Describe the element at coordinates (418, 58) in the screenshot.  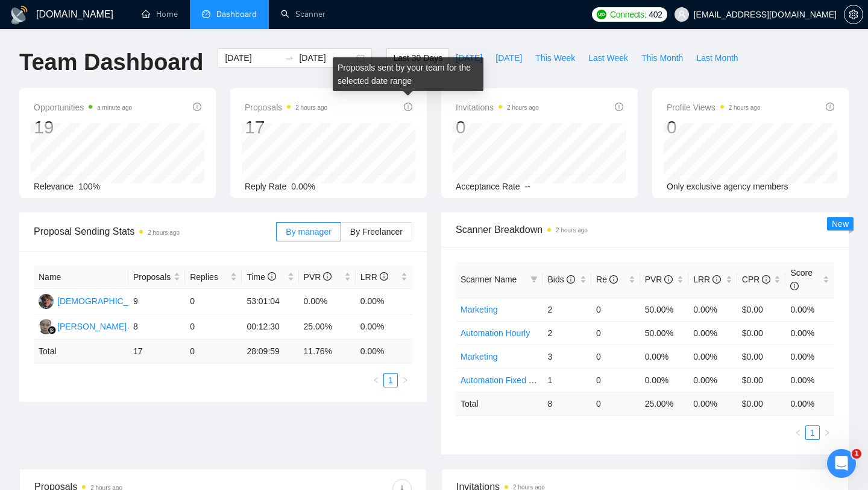
I see `span: Last 30 Days` at that location.